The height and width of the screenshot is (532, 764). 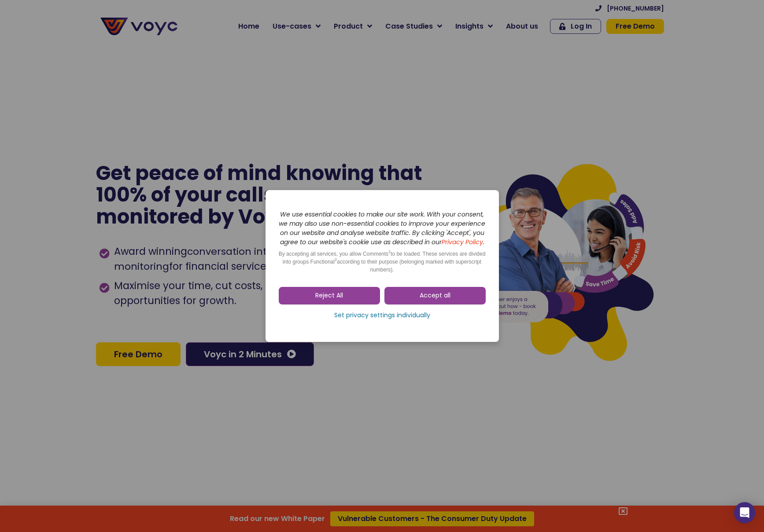 I want to click on span: Set privacy settings individually, so click(x=383, y=316).